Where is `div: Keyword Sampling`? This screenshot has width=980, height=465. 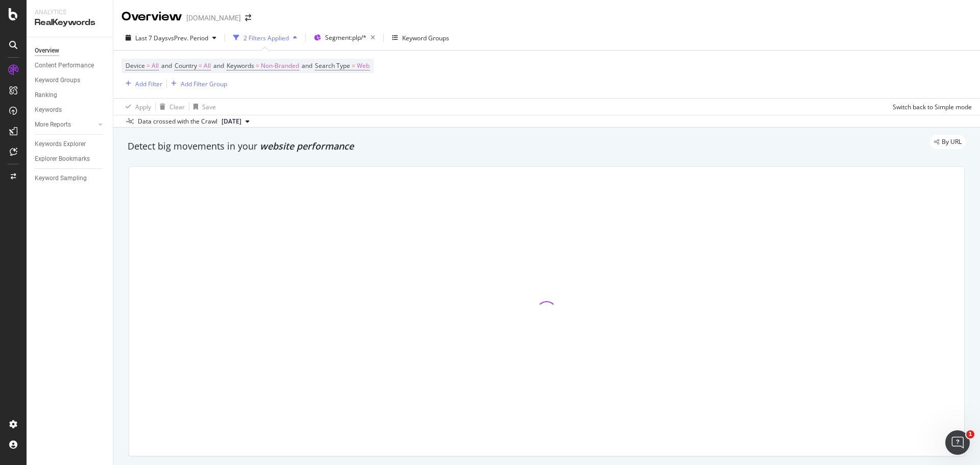 div: Keyword Sampling is located at coordinates (61, 178).